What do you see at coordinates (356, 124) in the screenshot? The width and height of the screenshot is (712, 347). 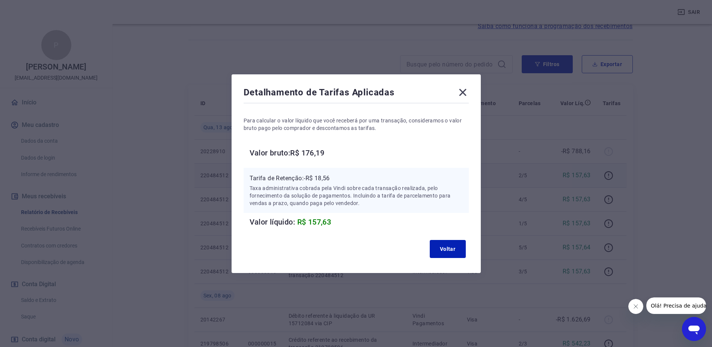 I see `p: Para calcular o valor líquido que você receberá por uma transação, consideramos o valor bruto pag...` at bounding box center [356, 124].